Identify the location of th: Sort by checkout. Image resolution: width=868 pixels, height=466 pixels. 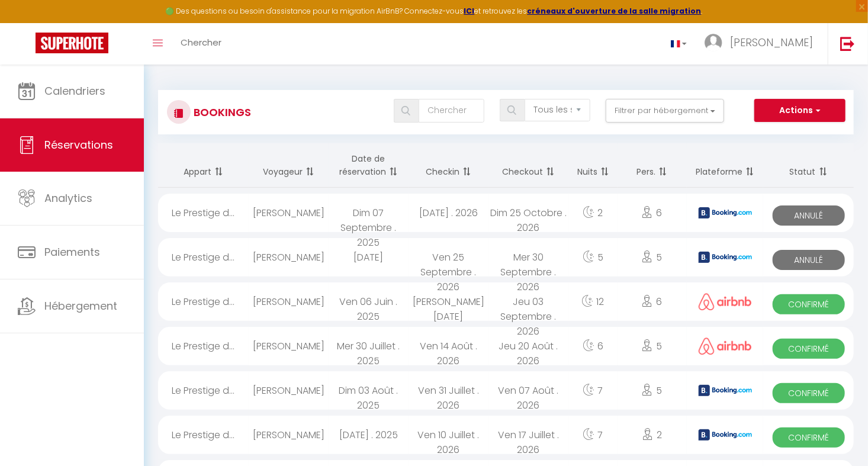
(528, 165).